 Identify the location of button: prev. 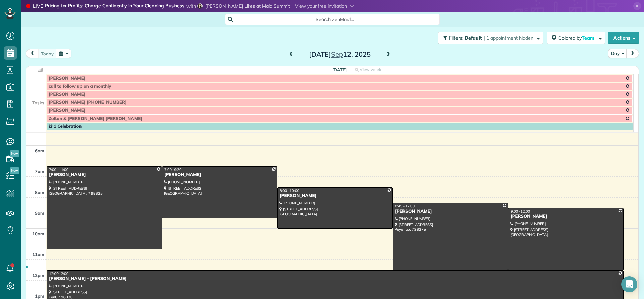
(32, 53).